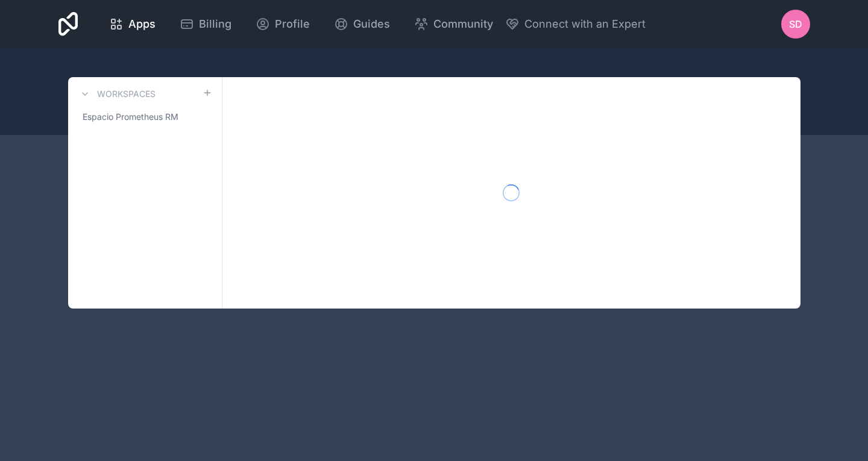  What do you see at coordinates (215, 24) in the screenshot?
I see `span: Billing` at bounding box center [215, 24].